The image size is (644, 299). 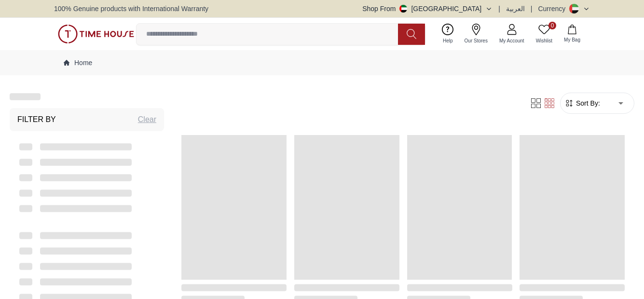 I want to click on button: Sort By:, so click(x=582, y=103).